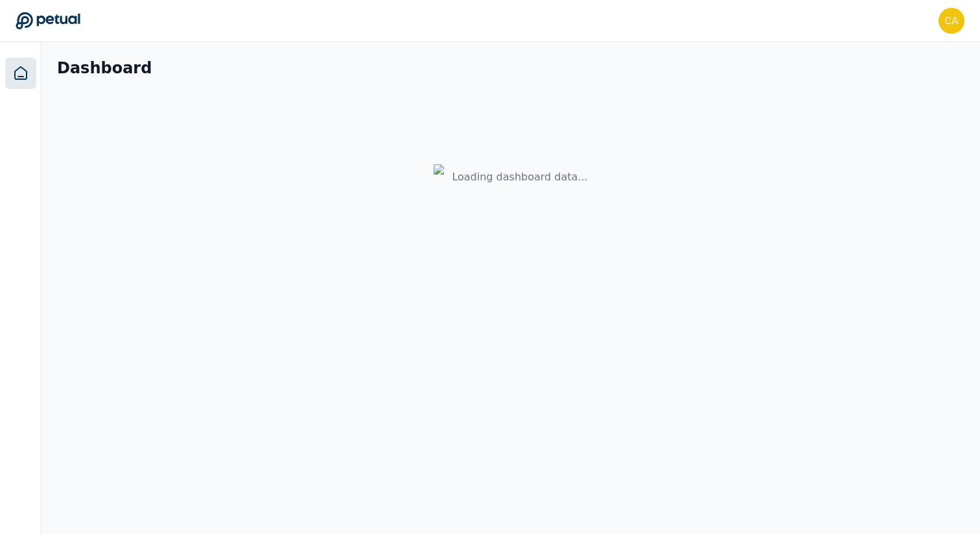 The width and height of the screenshot is (980, 534). What do you see at coordinates (441, 177) in the screenshot?
I see `img: Logo` at bounding box center [441, 177].